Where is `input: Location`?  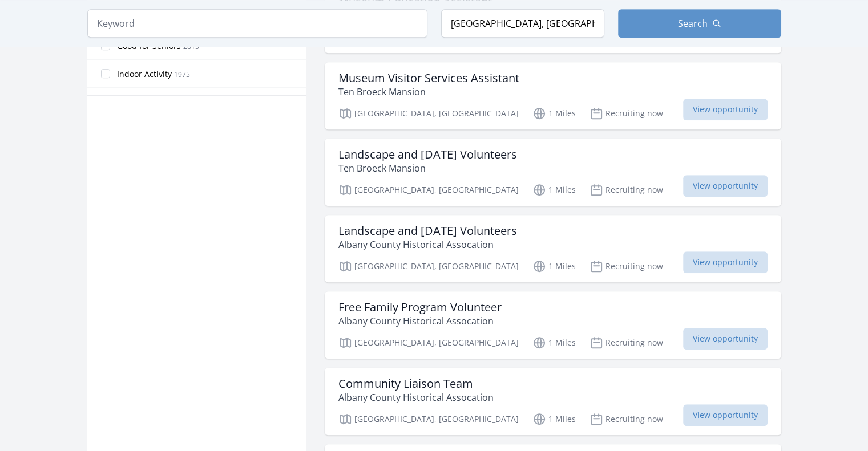
input: Location is located at coordinates (523, 24).